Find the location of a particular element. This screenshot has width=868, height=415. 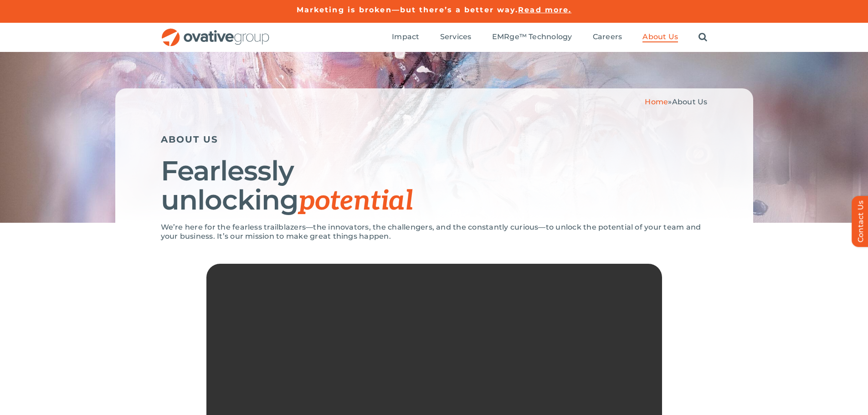

nav: Menu is located at coordinates (549, 37).